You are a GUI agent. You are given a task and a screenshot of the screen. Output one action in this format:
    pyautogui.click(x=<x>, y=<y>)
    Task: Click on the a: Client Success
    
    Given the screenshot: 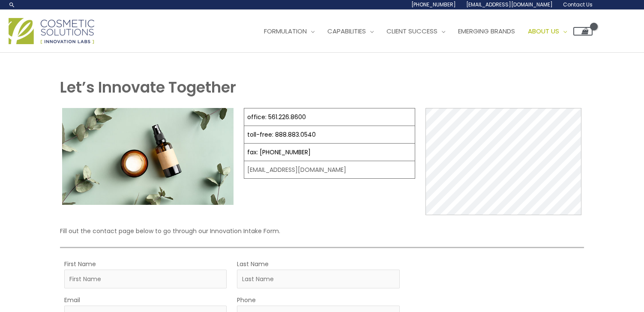 What is the action you would take?
    pyautogui.click(x=416, y=31)
    